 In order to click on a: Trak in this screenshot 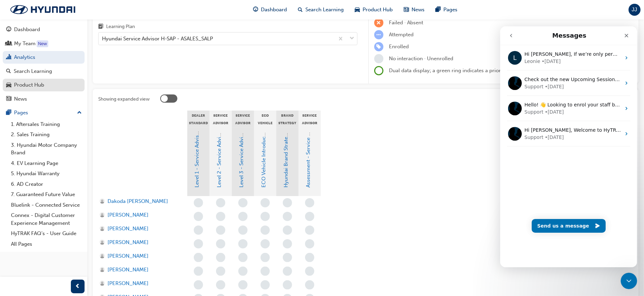, I will do `click(43, 10)`.